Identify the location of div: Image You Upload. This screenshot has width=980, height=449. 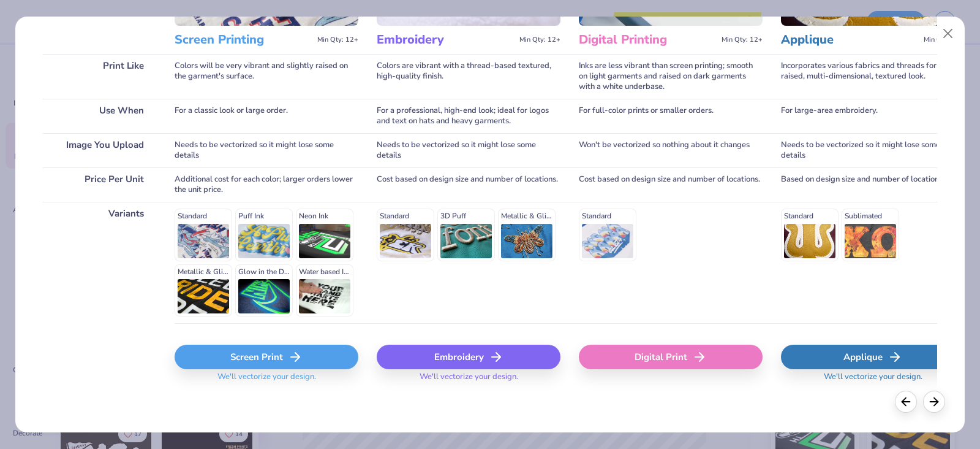
(99, 150).